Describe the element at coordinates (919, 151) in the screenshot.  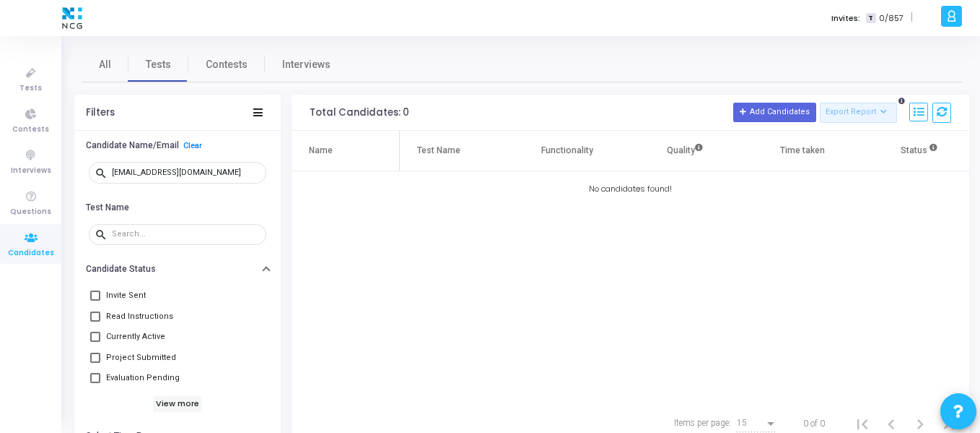
I see `th: Status` at that location.